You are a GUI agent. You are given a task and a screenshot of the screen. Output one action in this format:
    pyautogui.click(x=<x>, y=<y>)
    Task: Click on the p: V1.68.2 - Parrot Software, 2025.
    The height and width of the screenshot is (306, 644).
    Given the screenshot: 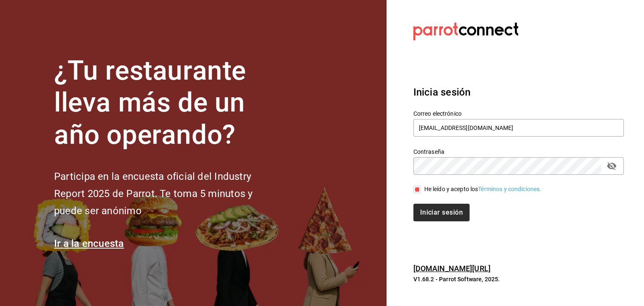 What is the action you would take?
    pyautogui.click(x=518, y=280)
    